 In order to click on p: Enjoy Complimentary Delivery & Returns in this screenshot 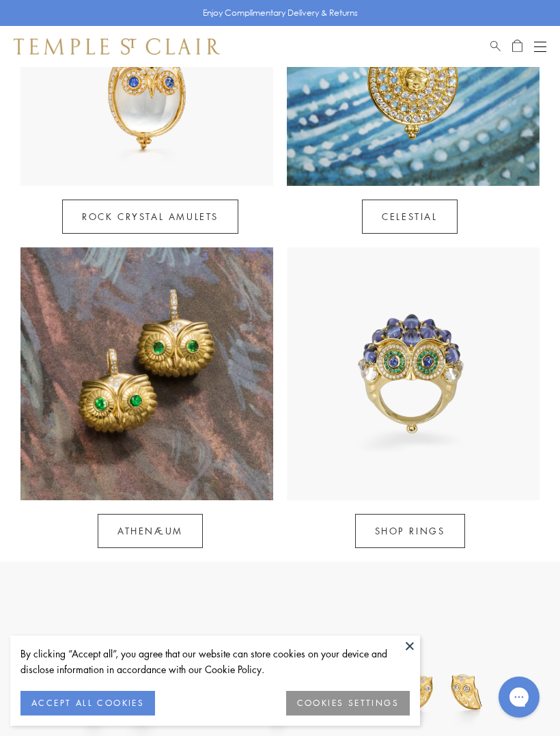, I will do `click(280, 13)`.